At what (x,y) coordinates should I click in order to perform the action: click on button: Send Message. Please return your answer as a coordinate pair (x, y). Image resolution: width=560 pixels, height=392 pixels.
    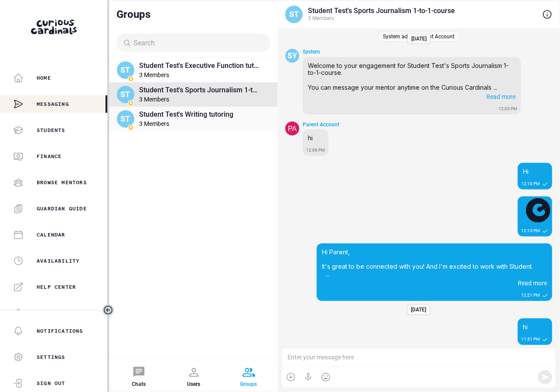
    Looking at the image, I should click on (545, 378).